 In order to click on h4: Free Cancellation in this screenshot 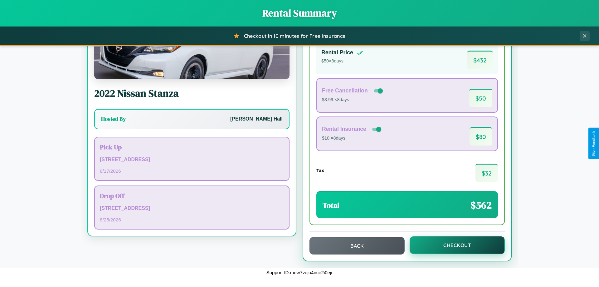, I will do `click(345, 90)`.